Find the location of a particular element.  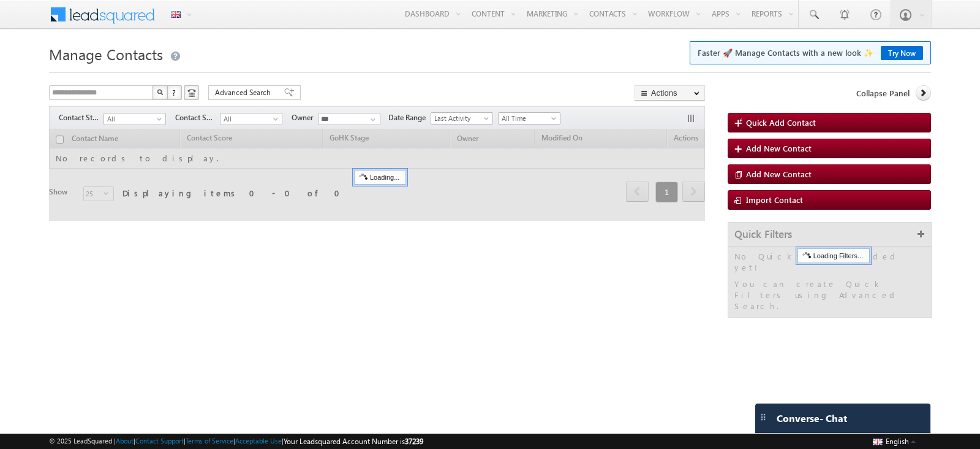

span: Collapse Panel is located at coordinates (883, 93).